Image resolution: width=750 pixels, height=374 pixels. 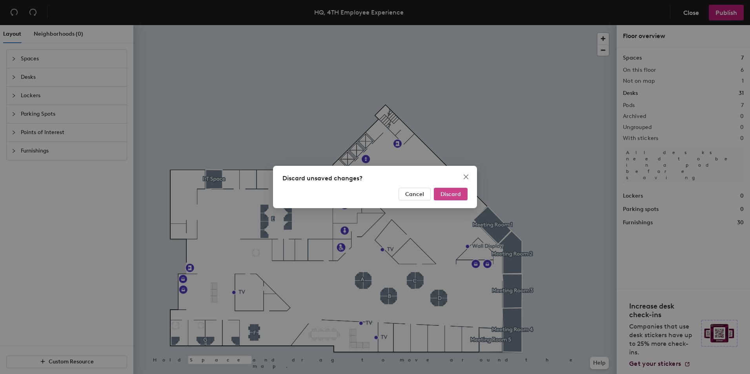 What do you see at coordinates (451, 194) in the screenshot?
I see `span: Discard` at bounding box center [451, 194].